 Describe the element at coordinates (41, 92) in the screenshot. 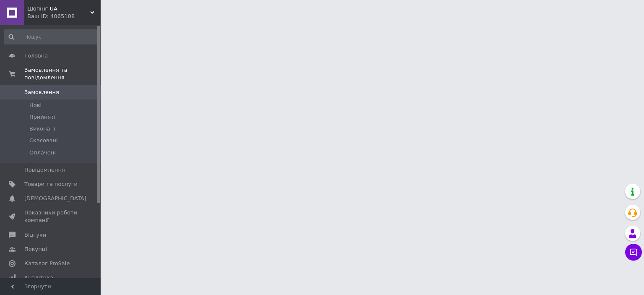

I see `span: Замовлення` at that location.